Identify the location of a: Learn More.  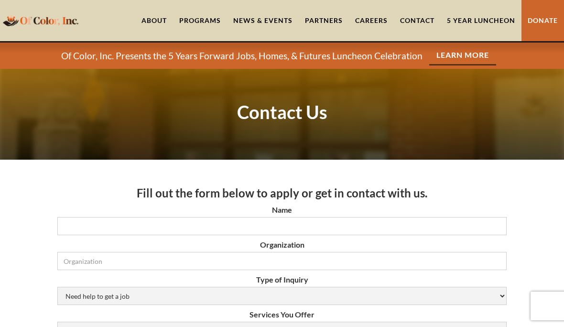
(463, 55).